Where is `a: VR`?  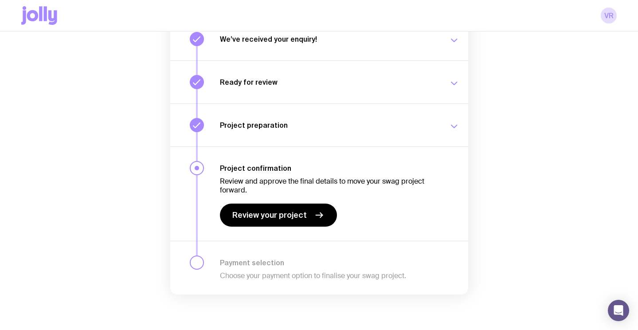
a: VR is located at coordinates (609, 16).